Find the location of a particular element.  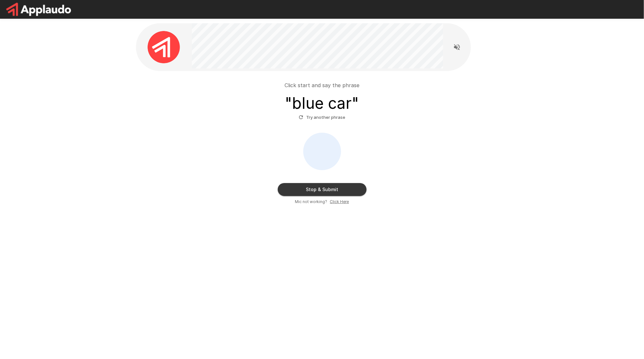

button: Read questions aloud is located at coordinates (457, 47).